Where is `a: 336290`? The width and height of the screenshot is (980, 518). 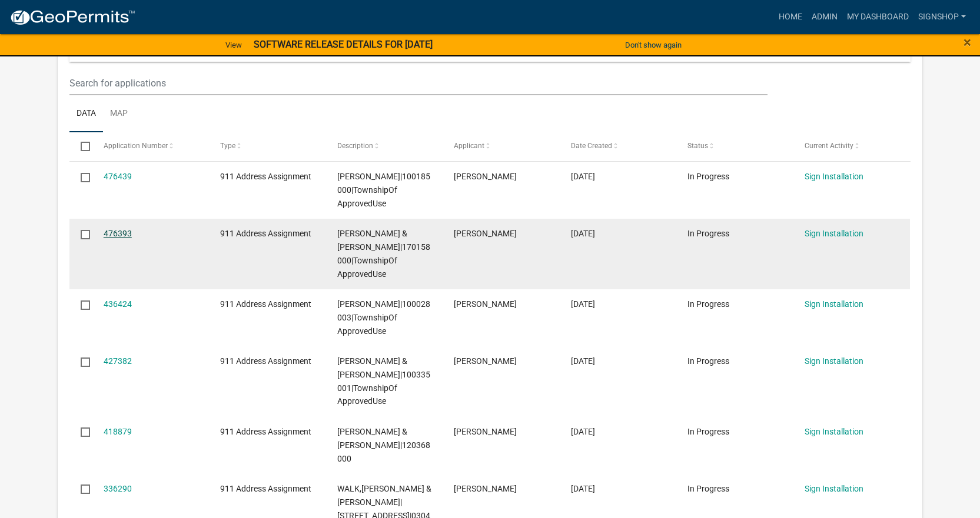 a: 336290 is located at coordinates (118, 489).